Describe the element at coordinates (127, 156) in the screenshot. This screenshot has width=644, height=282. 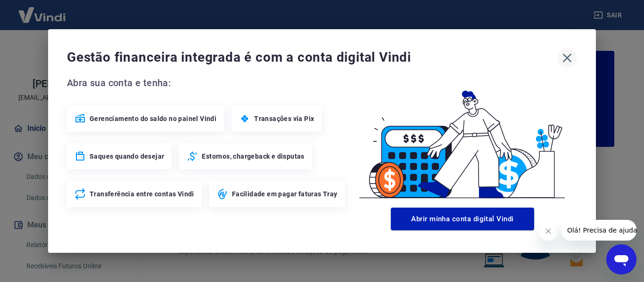
I see `span: Saques quando desejar` at that location.